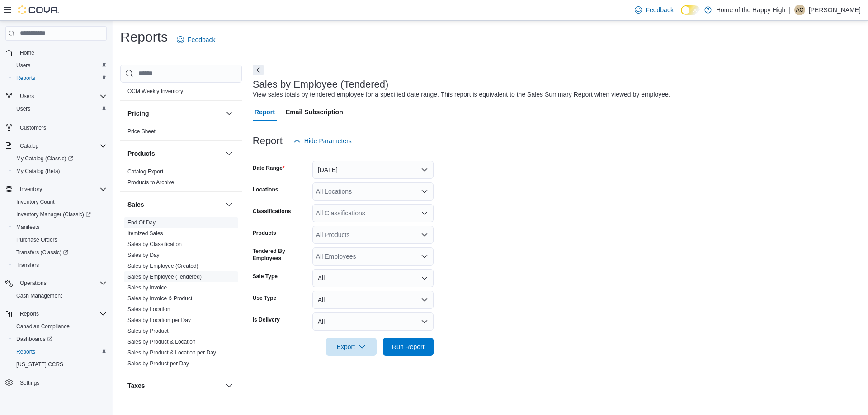 The height and width of the screenshot is (415, 868). Describe the element at coordinates (33, 128) in the screenshot. I see `a: Customers` at that location.